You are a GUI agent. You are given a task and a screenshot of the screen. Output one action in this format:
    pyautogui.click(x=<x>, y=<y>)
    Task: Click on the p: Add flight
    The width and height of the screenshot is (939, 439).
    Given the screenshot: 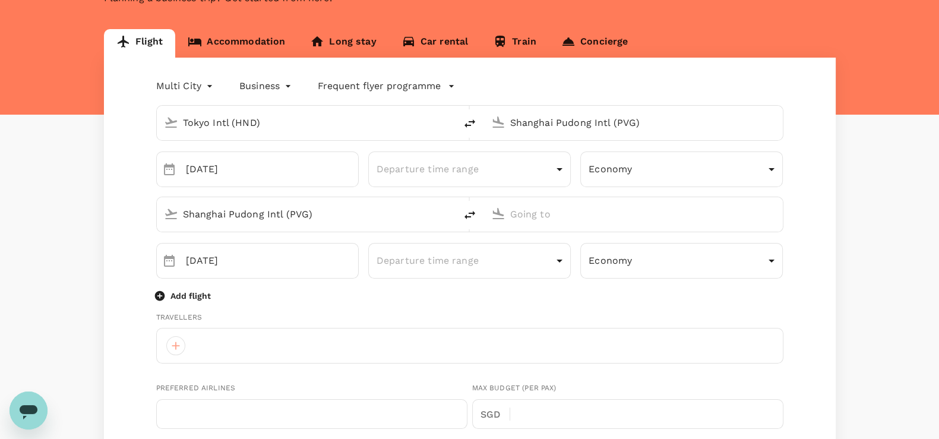 What is the action you would take?
    pyautogui.click(x=191, y=296)
    